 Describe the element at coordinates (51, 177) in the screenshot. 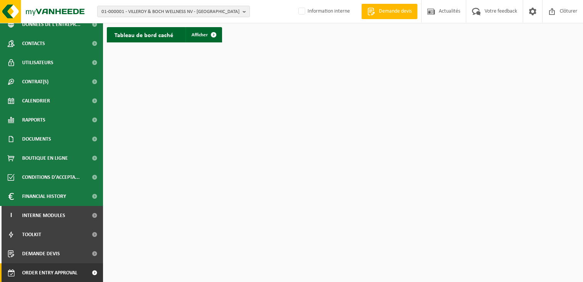

I see `span: Conditions d'accepta...` at that location.